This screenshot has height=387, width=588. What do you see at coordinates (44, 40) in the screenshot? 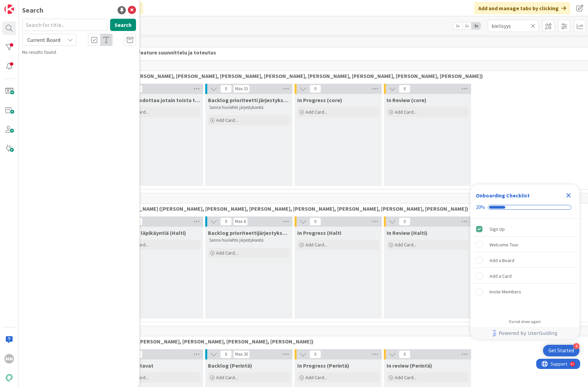
I see `span: Current Board` at bounding box center [44, 40].